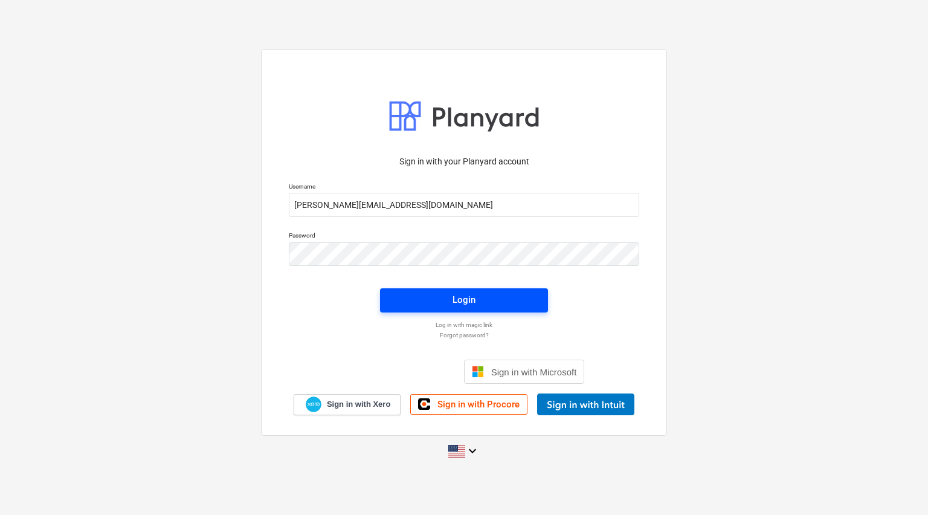  What do you see at coordinates (464, 187) in the screenshot?
I see `p: Username` at bounding box center [464, 187].